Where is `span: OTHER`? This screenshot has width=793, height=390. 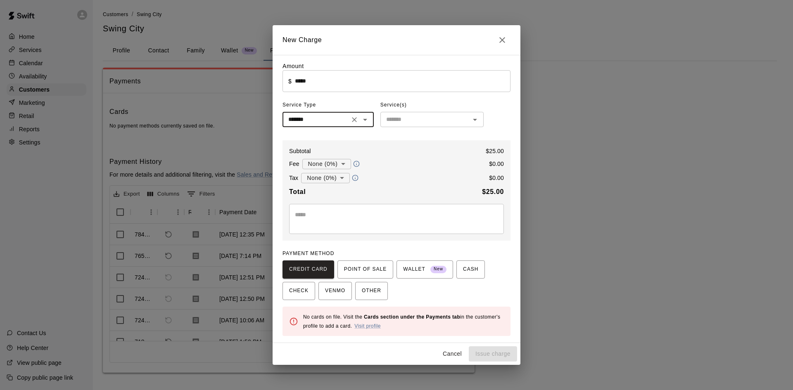
span: OTHER is located at coordinates (371, 291).